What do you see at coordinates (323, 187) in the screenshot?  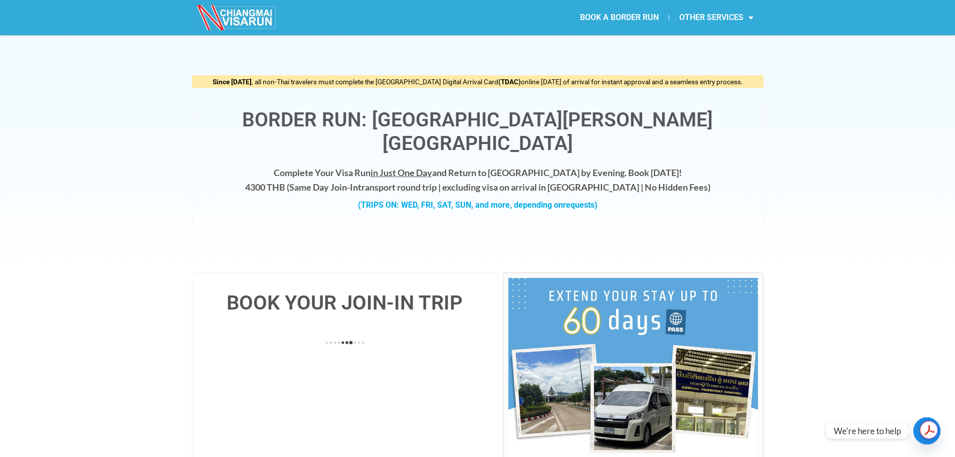 I see `strong: Same Day Join-In` at bounding box center [323, 187].